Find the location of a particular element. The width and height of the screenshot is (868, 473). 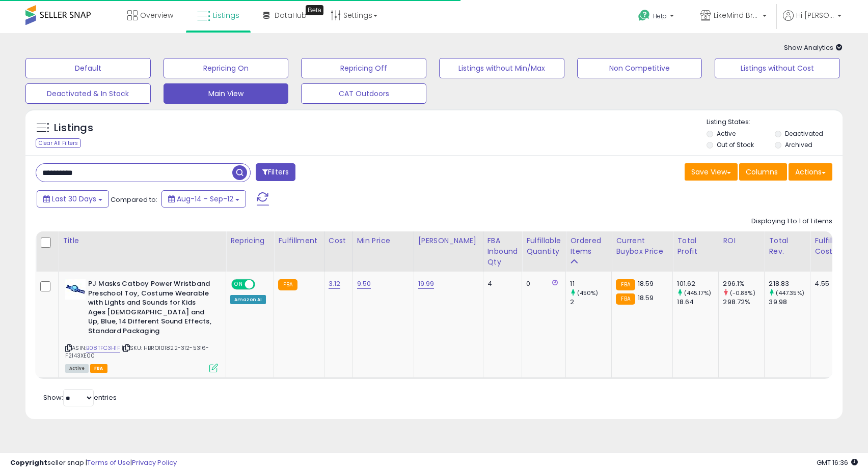

label: Archived is located at coordinates (798, 144).